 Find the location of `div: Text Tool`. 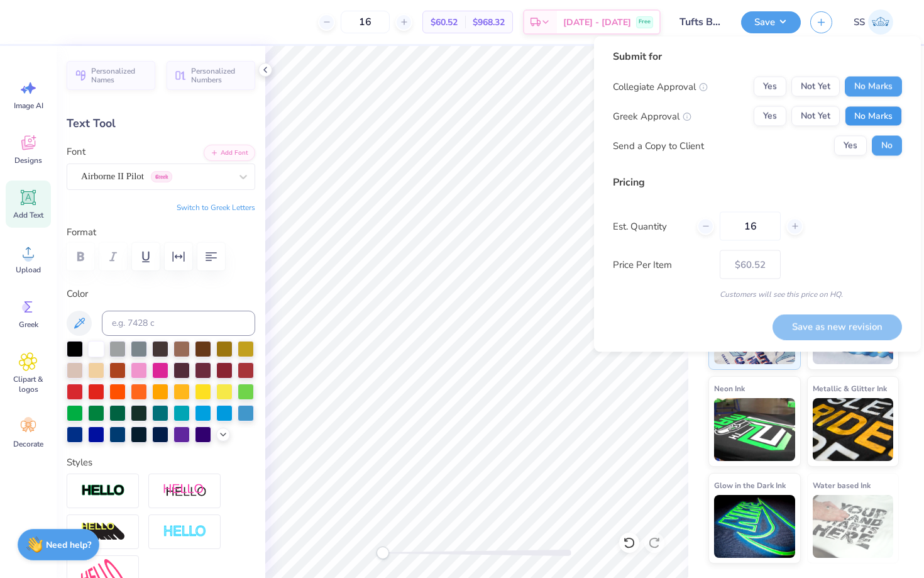

div: Text Tool is located at coordinates (161, 124).